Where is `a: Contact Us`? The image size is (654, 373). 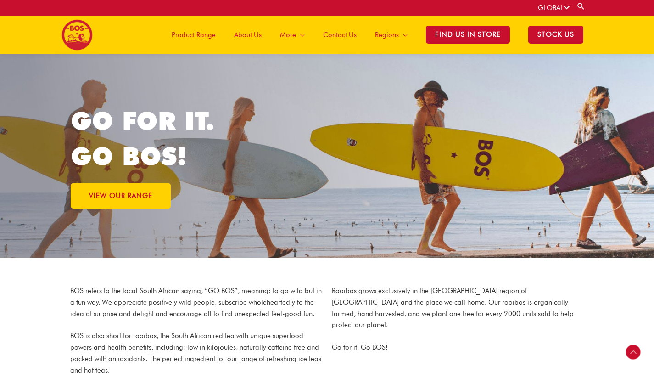 a: Contact Us is located at coordinates (340, 34).